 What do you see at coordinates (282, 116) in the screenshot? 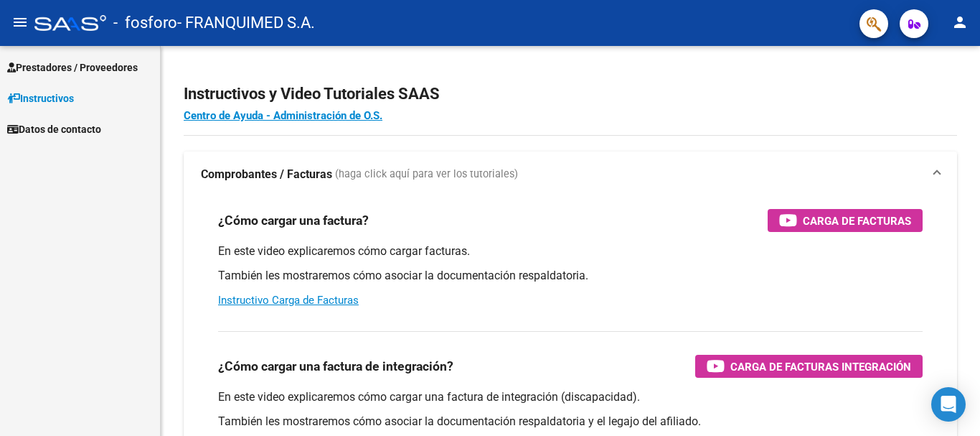
I see `a: Centro de Ayuda - Administración de O.S.` at bounding box center [282, 116].